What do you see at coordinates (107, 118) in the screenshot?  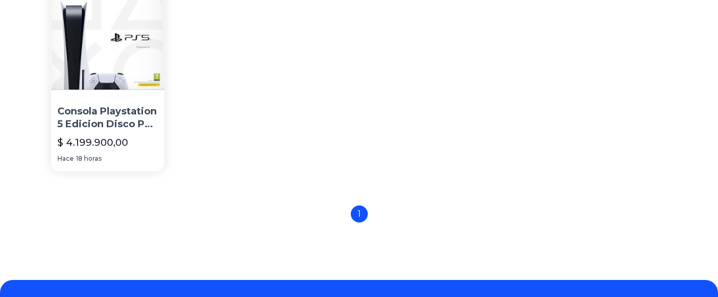 I see `p: Consola Playstation 5 Edicion Disco Ps5 Cd. Sellada. Nueva` at bounding box center [107, 118].